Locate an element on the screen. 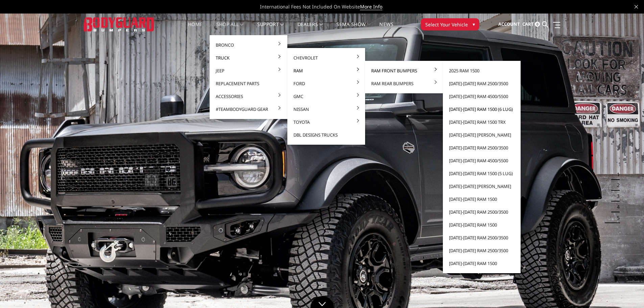 Image resolution: width=644 pixels, height=308 pixels. a: DBL Designs Trucks is located at coordinates (326, 135).